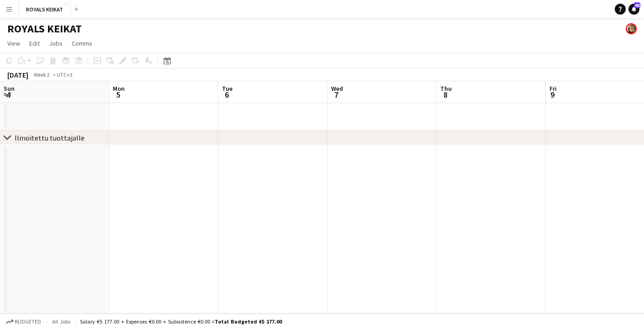 The height and width of the screenshot is (329, 644). What do you see at coordinates (45, 9) in the screenshot?
I see `button: ROYALS KEIKAT` at bounding box center [45, 9].